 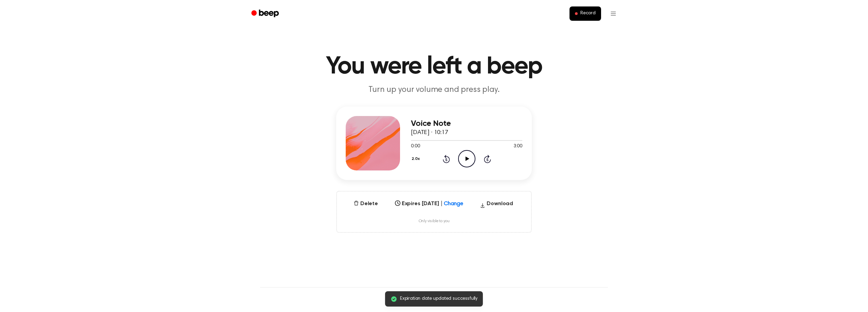 I want to click on button: Open menu, so click(x=613, y=13).